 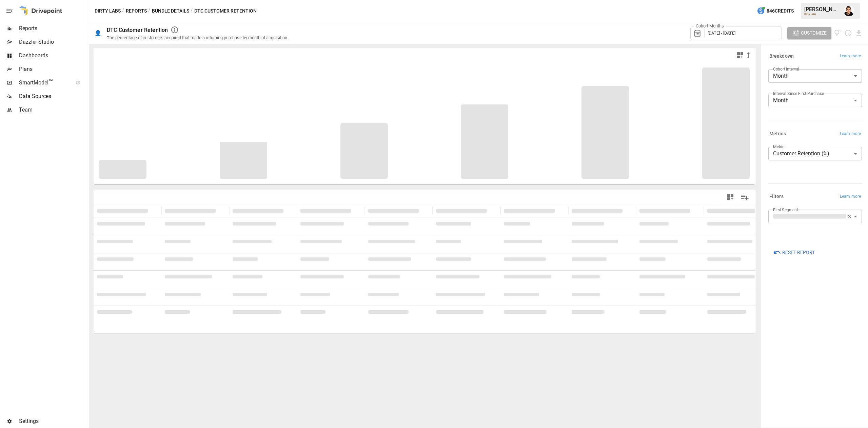 I want to click on h6: Filters, so click(x=777, y=197).